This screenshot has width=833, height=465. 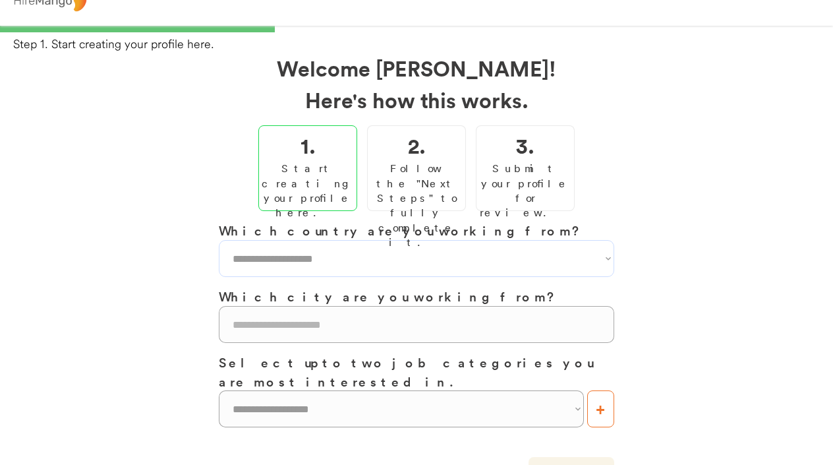 I want to click on h2: 3., so click(x=525, y=145).